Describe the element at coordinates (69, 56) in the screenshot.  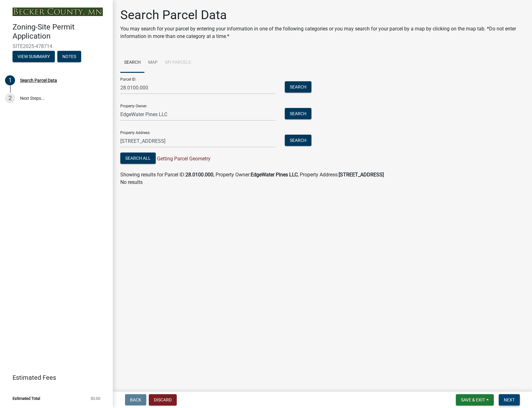
I see `button: Notes` at that location.